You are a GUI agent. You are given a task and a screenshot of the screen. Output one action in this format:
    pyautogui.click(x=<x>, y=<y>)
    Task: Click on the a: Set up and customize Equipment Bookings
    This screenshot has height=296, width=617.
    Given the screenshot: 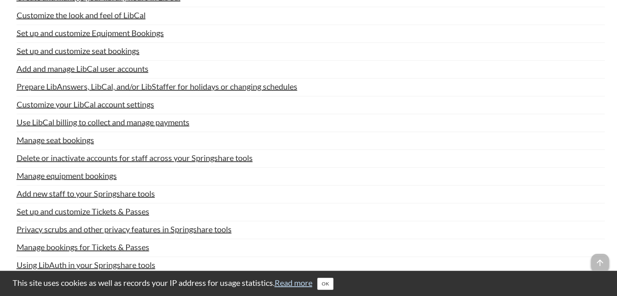 What is the action you would take?
    pyautogui.click(x=90, y=33)
    